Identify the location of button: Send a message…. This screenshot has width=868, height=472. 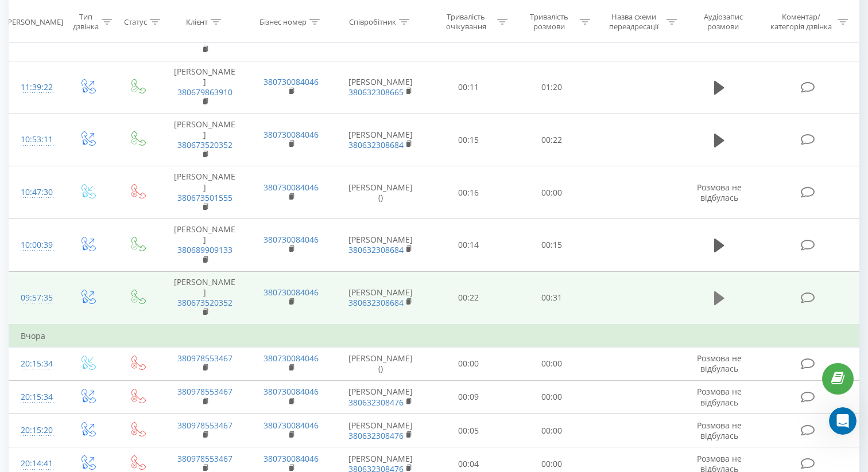
(206, 363).